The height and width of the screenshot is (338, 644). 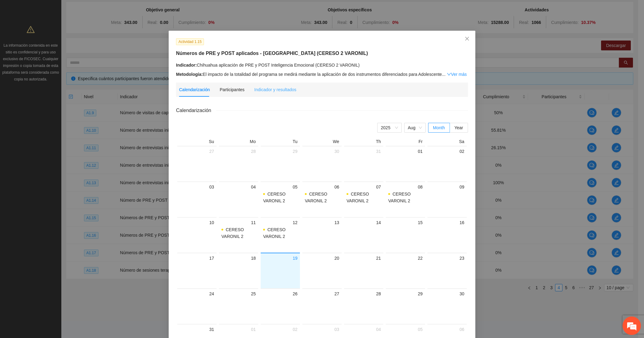 What do you see at coordinates (364, 199) in the screenshot?
I see `td: 2025-08-07` at bounding box center [364, 199].